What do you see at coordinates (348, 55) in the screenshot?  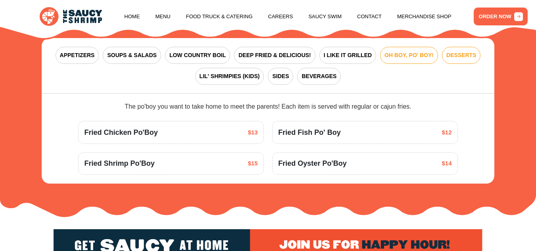 I see `button: I LIKE IT GRILLED` at bounding box center [348, 55].